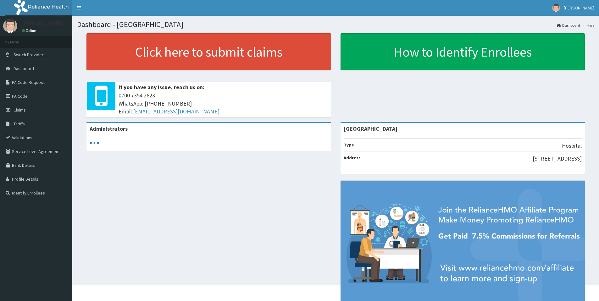 The image size is (599, 301). I want to click on a: Click here to submit claims, so click(209, 52).